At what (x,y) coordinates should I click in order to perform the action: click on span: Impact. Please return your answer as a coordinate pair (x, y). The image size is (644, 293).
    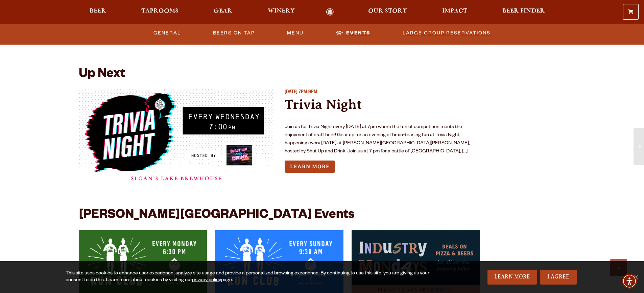
    Looking at the image, I should click on (455, 11).